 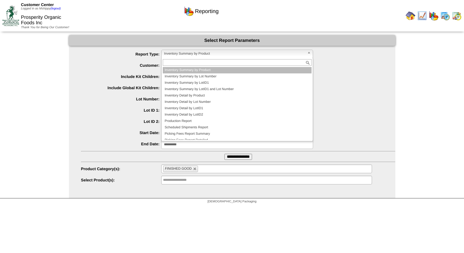 I want to click on li: Inventory Detail by Product, so click(x=237, y=96).